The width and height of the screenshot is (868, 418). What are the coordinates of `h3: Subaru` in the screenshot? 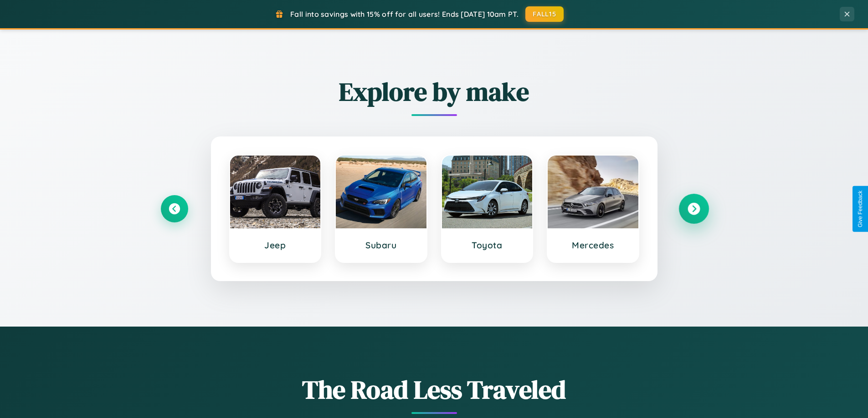 It's located at (381, 245).